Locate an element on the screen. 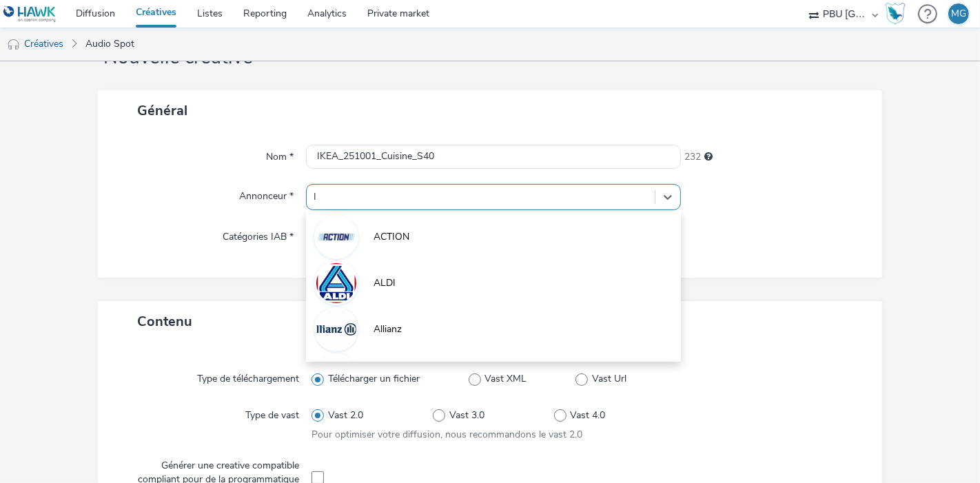  label: Catégories IAB * is located at coordinates (258, 234).